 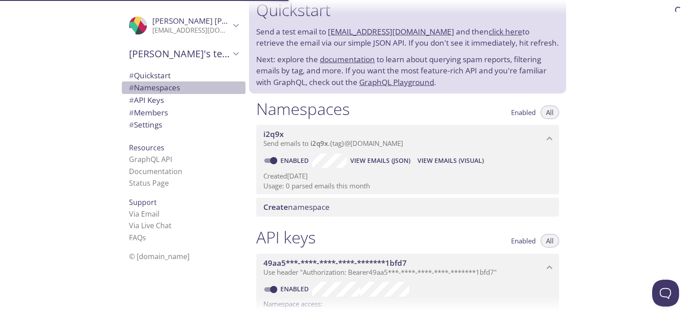 I want to click on div: i2q9x namespace, so click(x=407, y=139).